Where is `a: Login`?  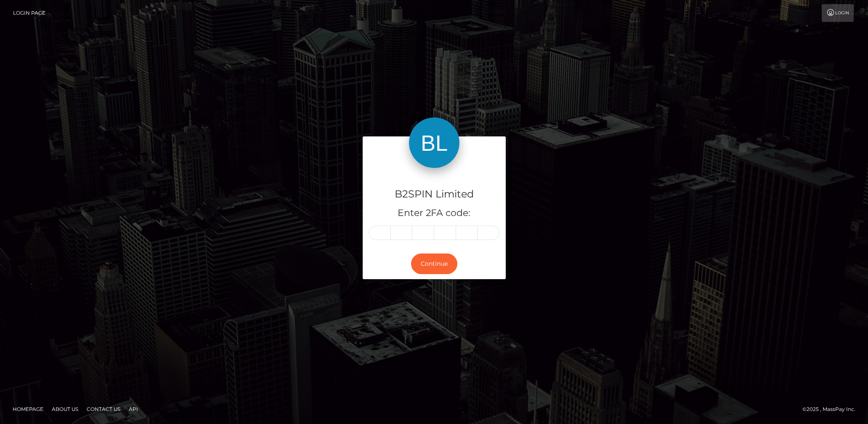 a: Login is located at coordinates (837, 13).